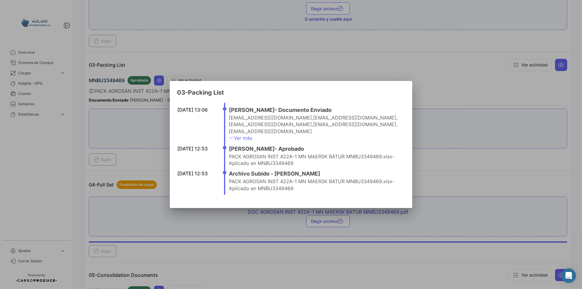  What do you see at coordinates (291, 92) in the screenshot?
I see `h3: 03-Packing List` at bounding box center [291, 92].